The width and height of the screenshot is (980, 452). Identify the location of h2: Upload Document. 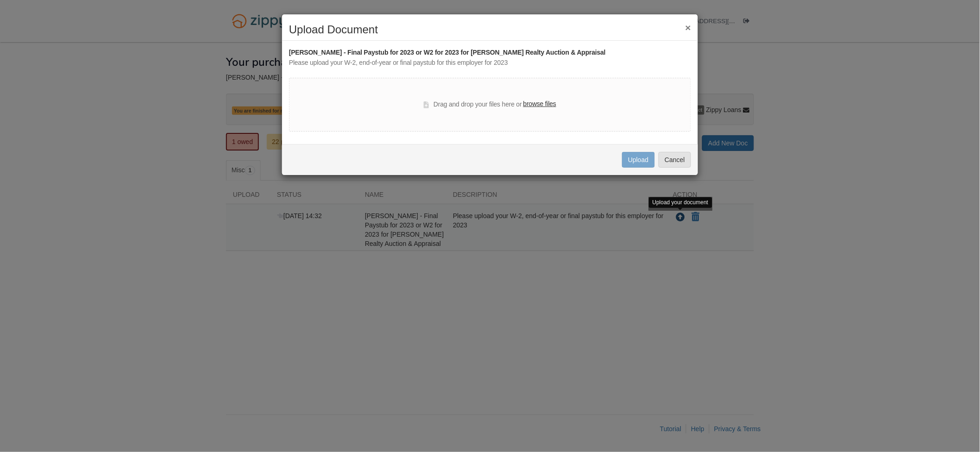
(490, 29).